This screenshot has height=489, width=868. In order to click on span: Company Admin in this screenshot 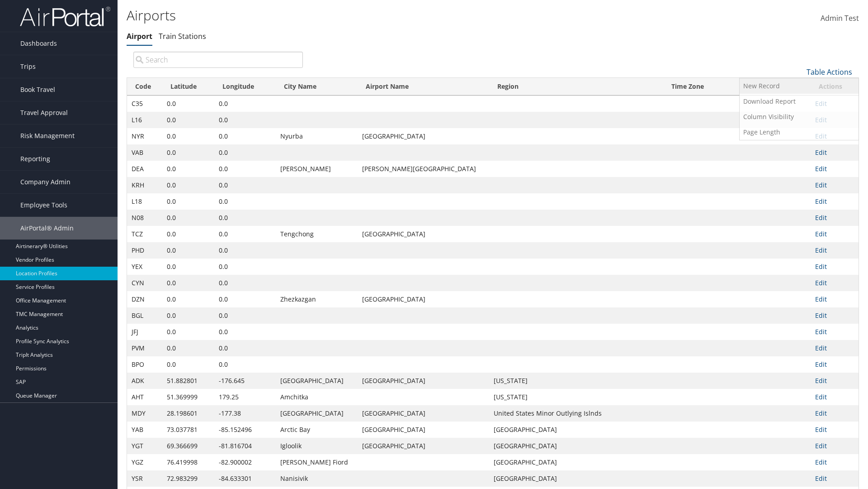, I will do `click(45, 182)`.